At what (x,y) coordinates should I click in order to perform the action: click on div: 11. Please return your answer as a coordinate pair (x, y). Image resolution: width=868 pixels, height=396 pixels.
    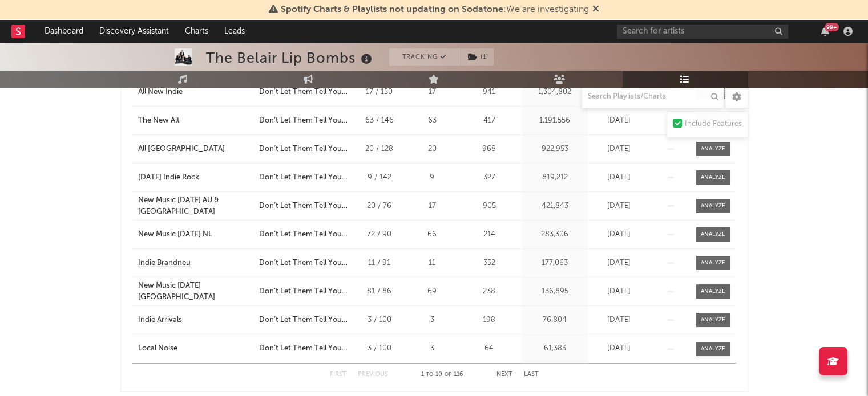
    Looking at the image, I should click on (432, 263).